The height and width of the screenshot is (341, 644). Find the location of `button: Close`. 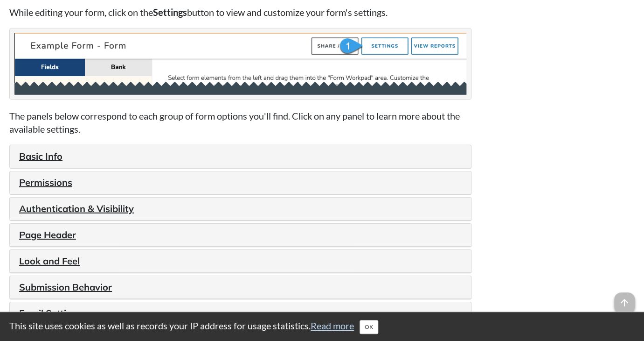

button: Close is located at coordinates (369, 327).